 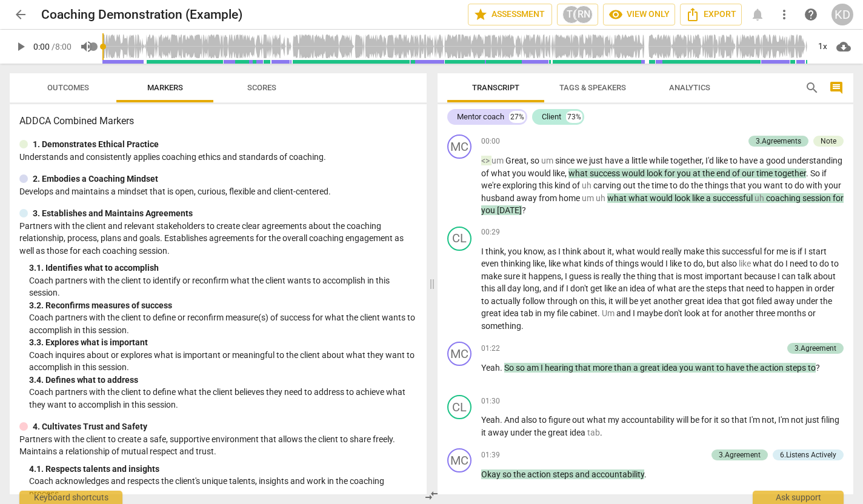 What do you see at coordinates (777, 160) in the screenshot?
I see `span: good` at bounding box center [777, 160].